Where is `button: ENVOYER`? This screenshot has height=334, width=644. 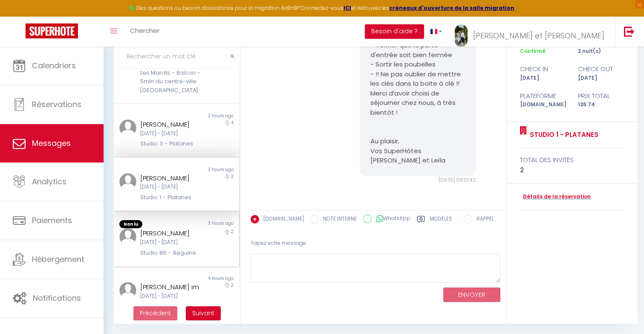
button: ENVOYER is located at coordinates (472, 295).